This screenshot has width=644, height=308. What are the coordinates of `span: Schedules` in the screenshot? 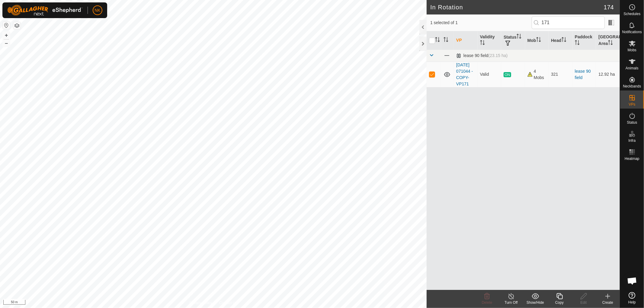 It's located at (632, 14).